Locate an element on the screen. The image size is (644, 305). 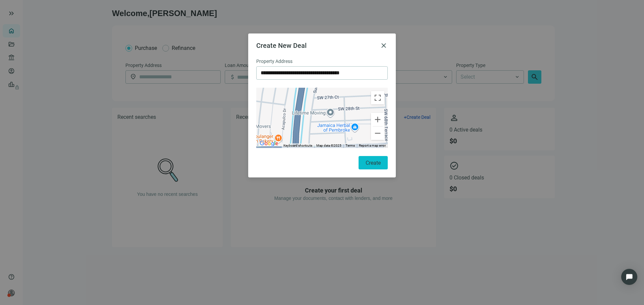
button: Toggle fullscreen view is located at coordinates (377, 98).